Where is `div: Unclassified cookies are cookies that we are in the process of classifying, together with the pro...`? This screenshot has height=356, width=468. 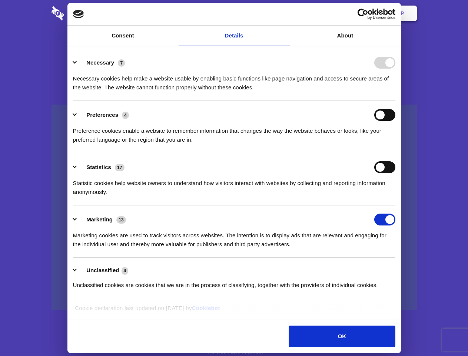 div: Unclassified cookies are cookies that we are in the process of classifying, together with the pro... is located at coordinates (234, 282).